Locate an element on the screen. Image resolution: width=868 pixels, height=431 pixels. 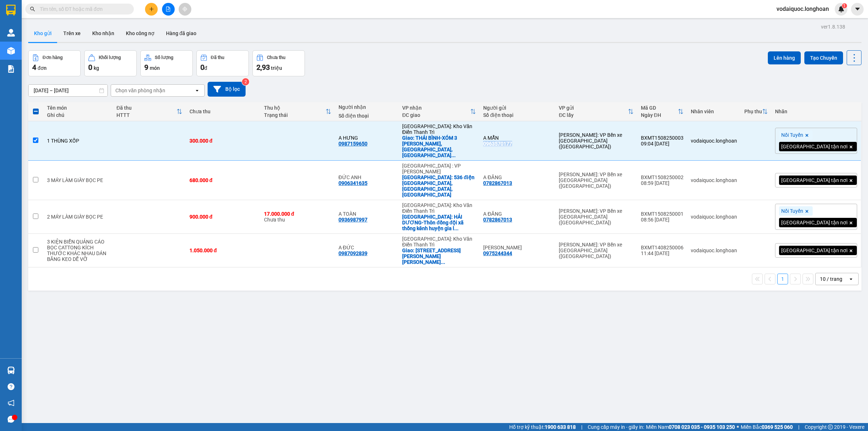
div: Chọn văn phòng nhận is located at coordinates (140, 90).